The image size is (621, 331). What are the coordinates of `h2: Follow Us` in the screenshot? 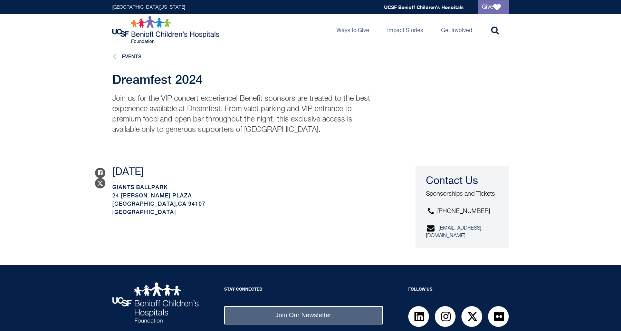 It's located at (459, 291).